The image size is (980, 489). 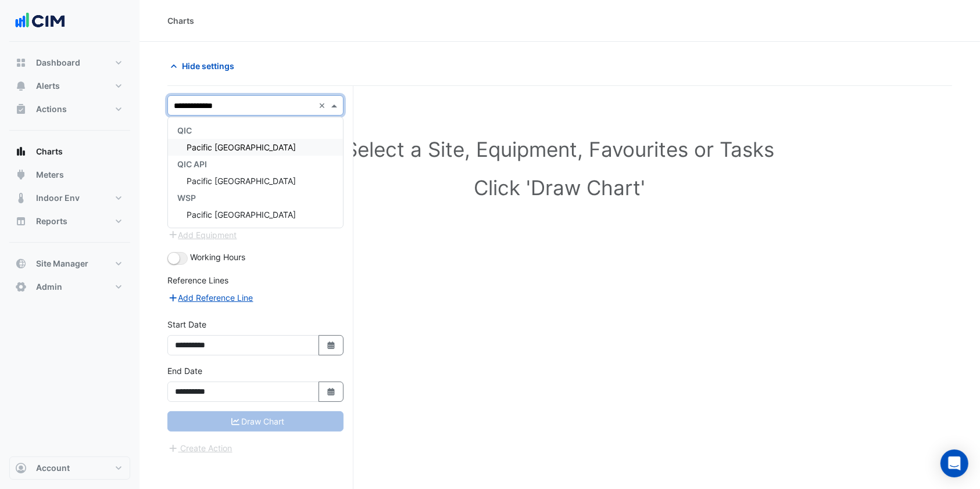 What do you see at coordinates (210, 297) in the screenshot?
I see `button: Add Reference Line` at bounding box center [210, 297].